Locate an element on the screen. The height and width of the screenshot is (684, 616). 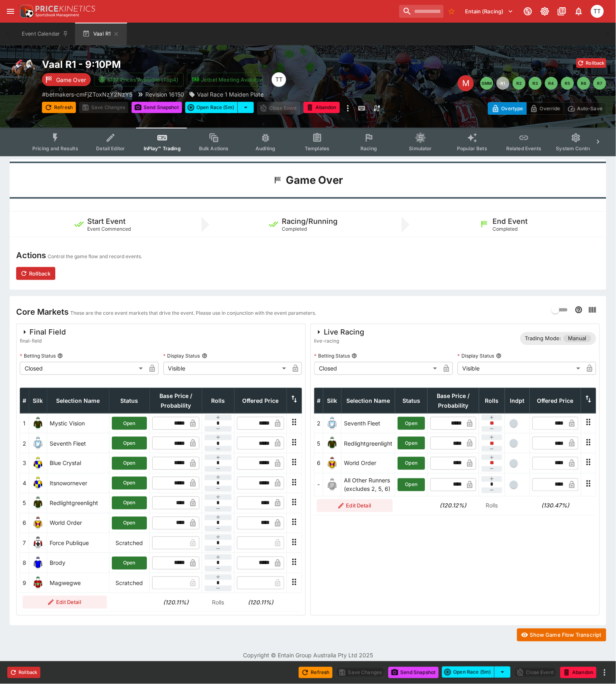
span: Mark an event as closed and abandoned. is located at coordinates (322, 107).